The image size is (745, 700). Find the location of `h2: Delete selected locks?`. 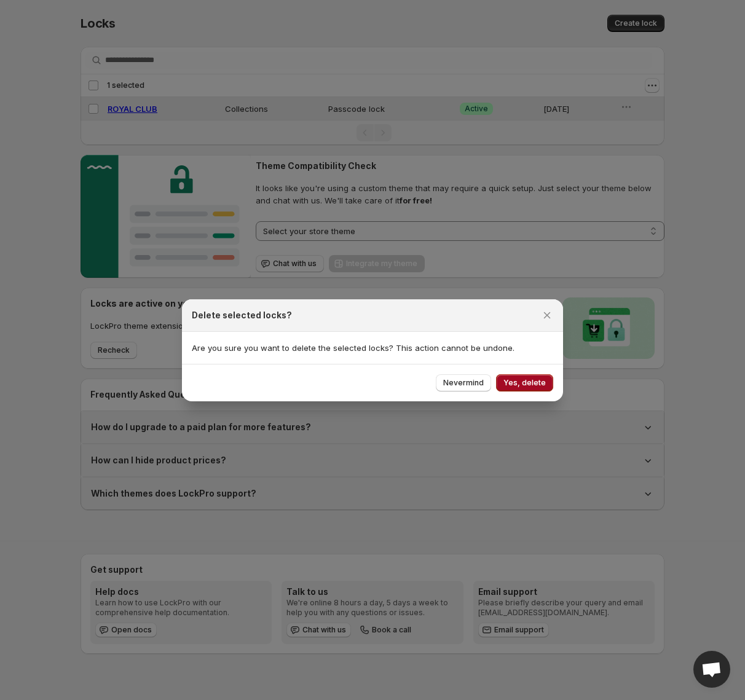

h2: Delete selected locks? is located at coordinates (242, 315).